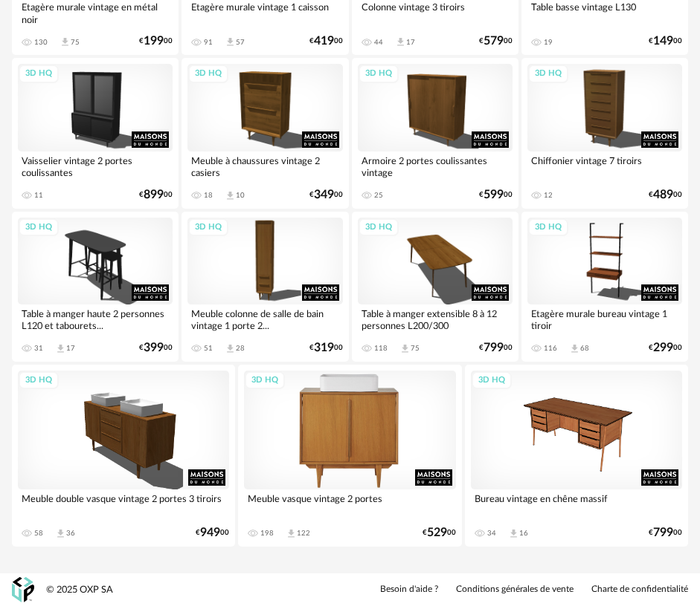 This screenshot has height=606, width=700. Describe the element at coordinates (639, 590) in the screenshot. I see `a: Charte de confidentialité` at that location.